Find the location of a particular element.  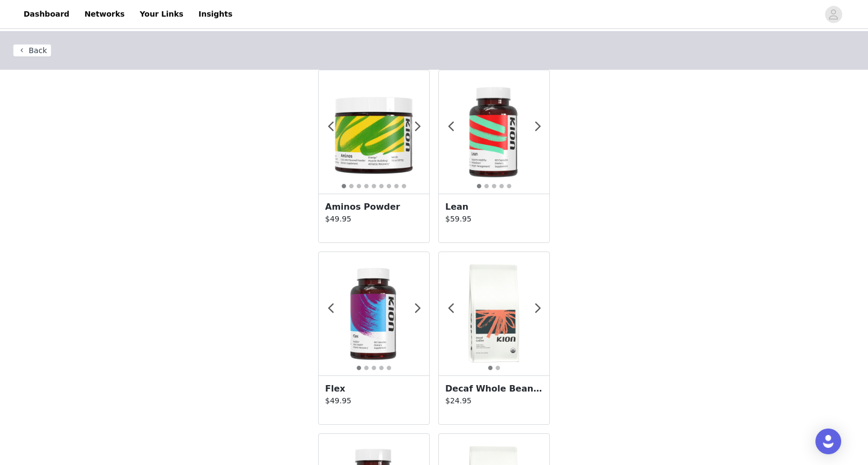

a: Your Links is located at coordinates (162, 14).